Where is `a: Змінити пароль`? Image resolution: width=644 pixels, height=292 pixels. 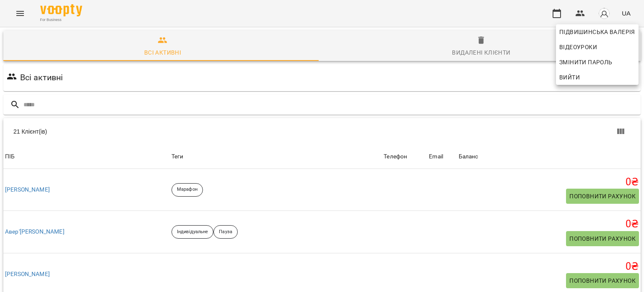
a: Змінити пароль is located at coordinates (597, 62).